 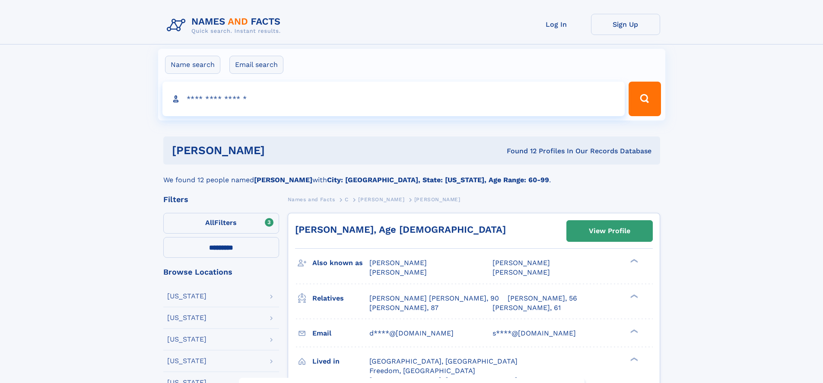 What do you see at coordinates (393, 99) in the screenshot?
I see `input: search input` at bounding box center [393, 99].